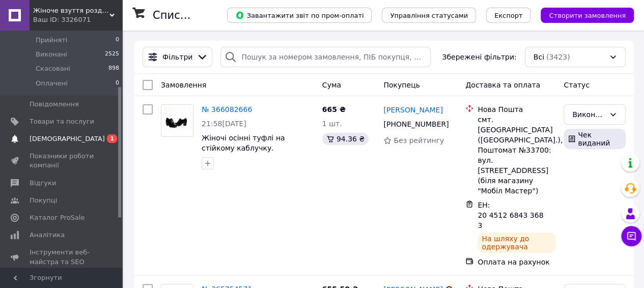 The image size is (644, 288). What do you see at coordinates (61, 122) in the screenshot?
I see `span: Товари та послуги` at bounding box center [61, 122].